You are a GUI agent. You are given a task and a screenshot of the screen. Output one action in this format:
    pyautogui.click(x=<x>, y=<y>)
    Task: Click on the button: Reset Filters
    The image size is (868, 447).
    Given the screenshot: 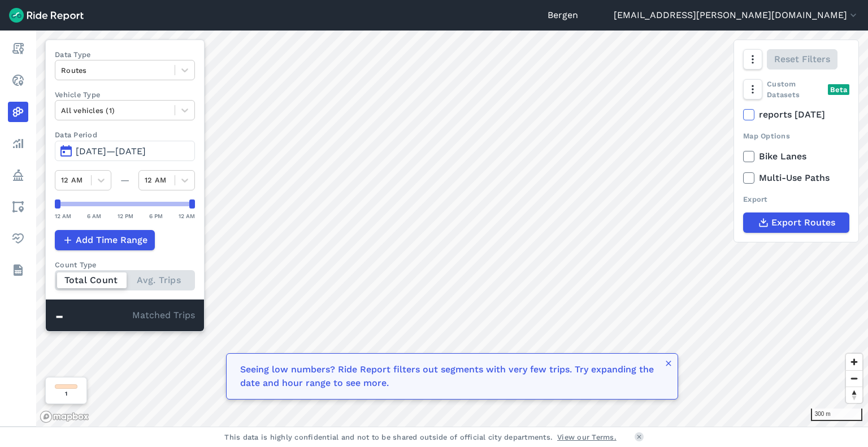 What is the action you would take?
    pyautogui.click(x=801, y=59)
    